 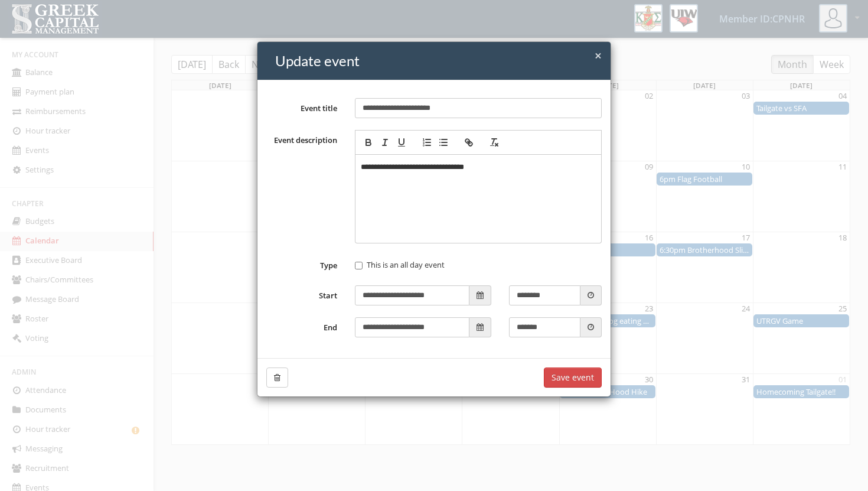 What do you see at coordinates (400, 265) in the screenshot?
I see `label: This is an all day event` at bounding box center [400, 265].